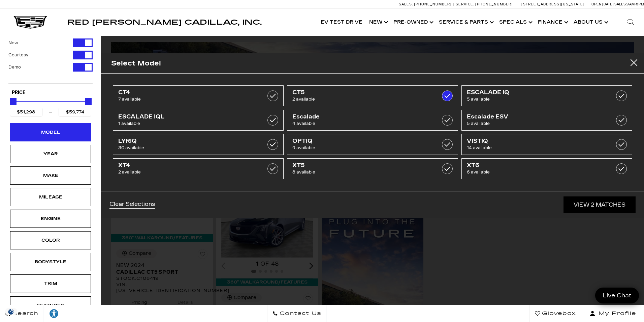  I want to click on a: New, so click(378, 23).